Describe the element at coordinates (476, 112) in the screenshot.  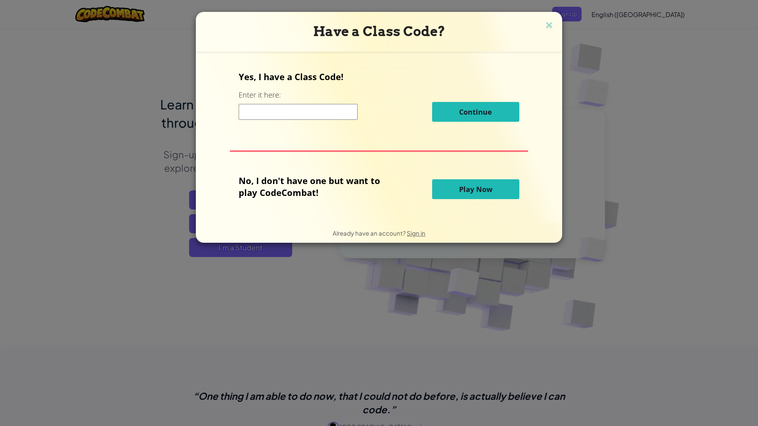
I see `button: Continue` at that location.